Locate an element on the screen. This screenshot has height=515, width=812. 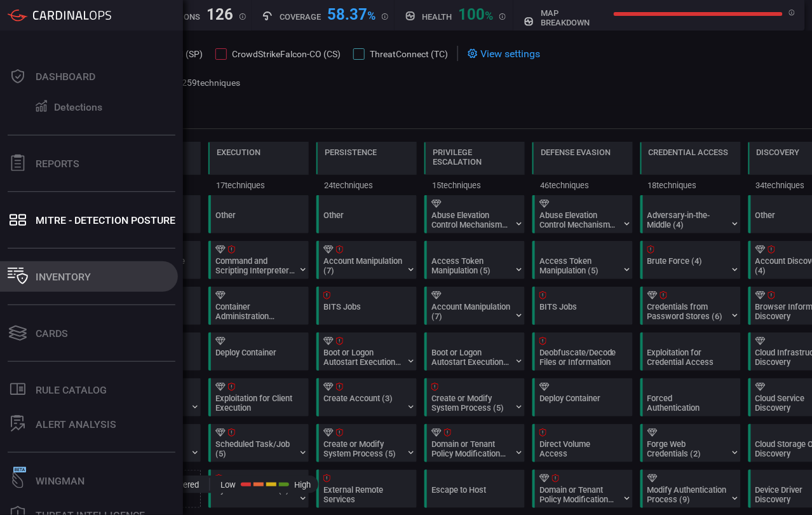
div: Domain or Tenant Policy Modification (2) is located at coordinates (471, 449).